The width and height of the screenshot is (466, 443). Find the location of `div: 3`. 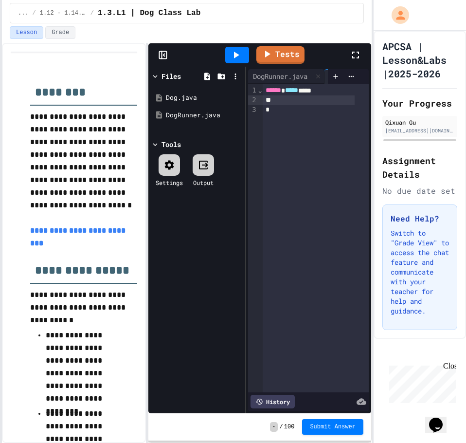

div: 3 is located at coordinates (253, 110).